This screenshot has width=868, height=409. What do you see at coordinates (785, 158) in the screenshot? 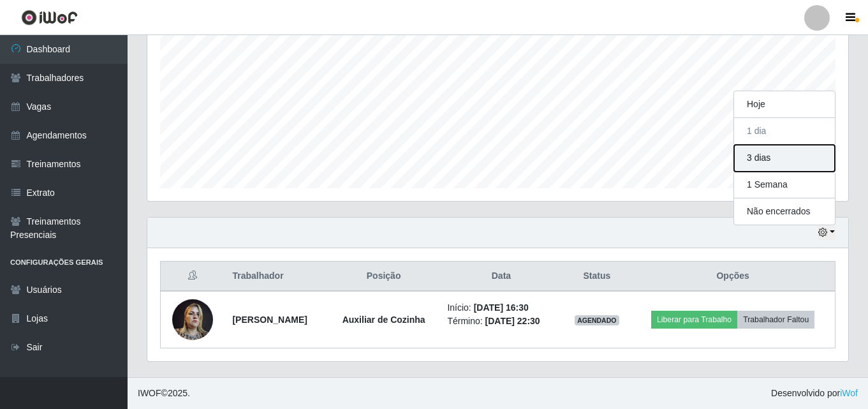
I see `button: 3 dias` at bounding box center [785, 158].